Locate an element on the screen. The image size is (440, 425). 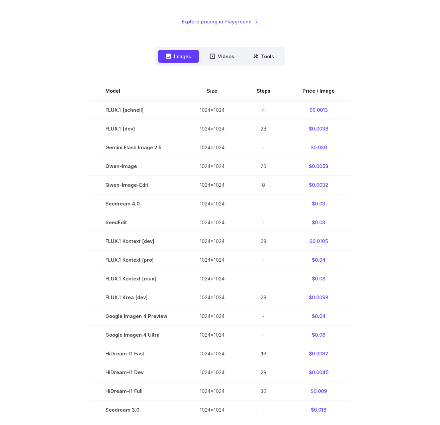
td: 20 is located at coordinates (263, 166).